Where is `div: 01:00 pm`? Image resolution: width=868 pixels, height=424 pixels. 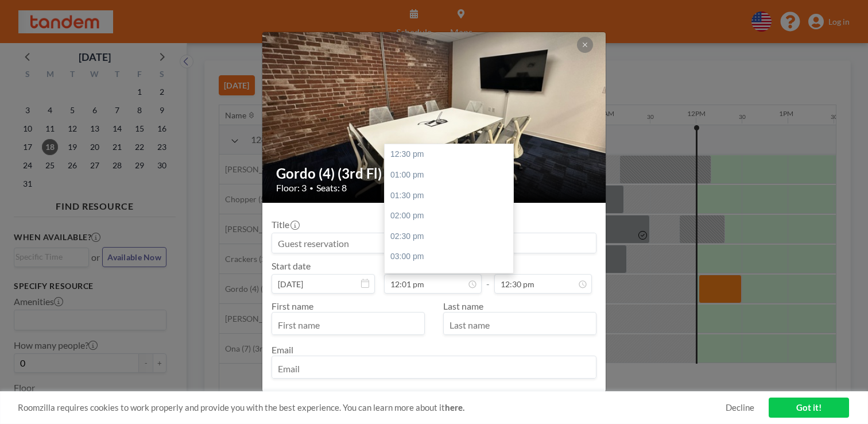
div: 01:00 pm is located at coordinates (449, 175).